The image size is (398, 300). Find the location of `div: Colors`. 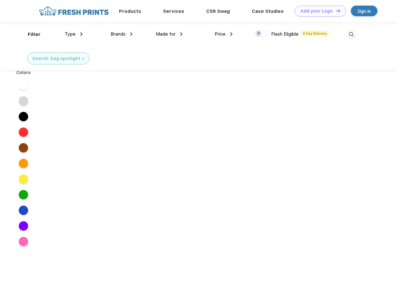

div: Colors is located at coordinates (23, 73).